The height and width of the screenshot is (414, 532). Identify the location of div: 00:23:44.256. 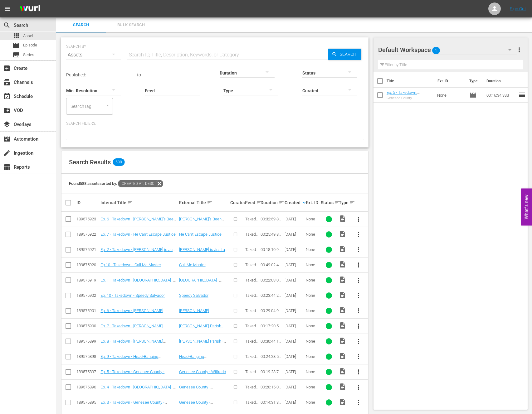
(271, 296).